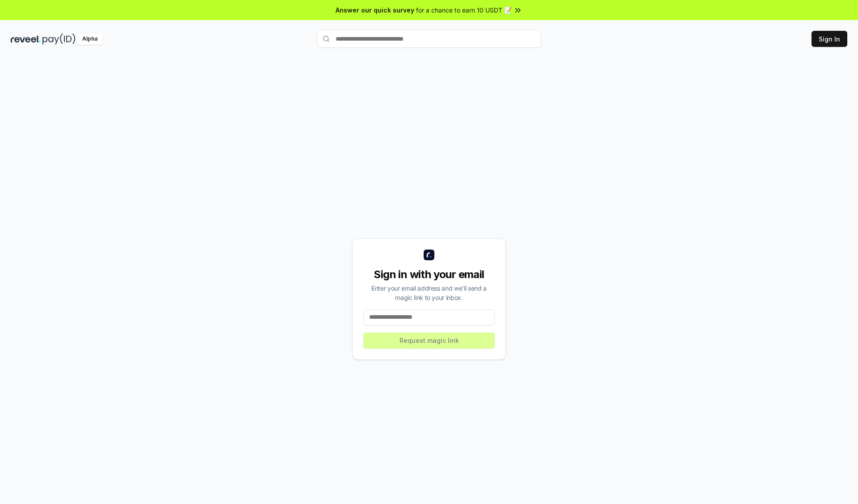 This screenshot has height=504, width=858. Describe the element at coordinates (429, 293) in the screenshot. I see `div: Enter your email address and we’ll send a magic link to your inbox.` at that location.